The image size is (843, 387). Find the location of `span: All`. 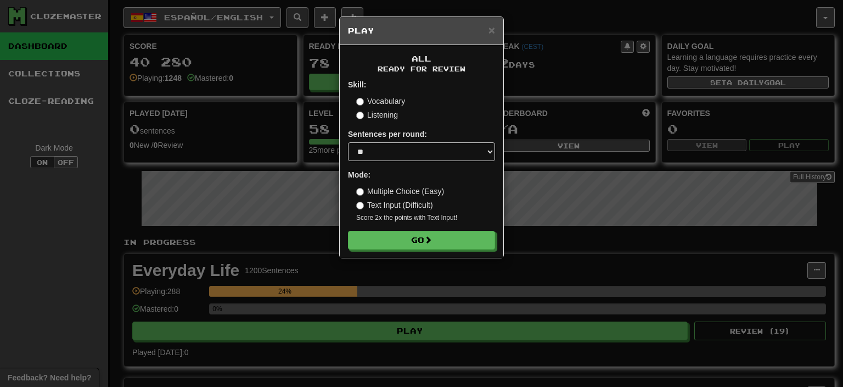

span: All is located at coordinates (422, 58).